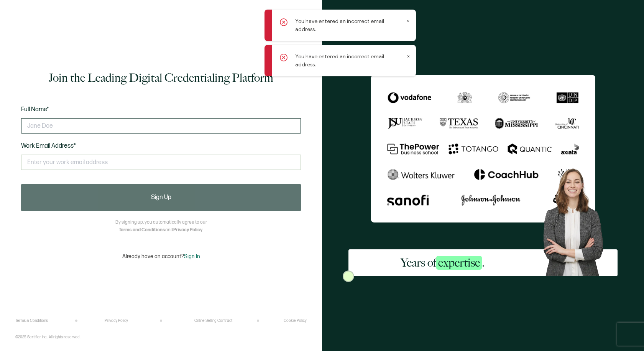 This screenshot has width=644, height=351. What do you see at coordinates (48, 337) in the screenshot?
I see `p: ©2025 Sertifier Inc.. All rights reserved.` at bounding box center [48, 337].